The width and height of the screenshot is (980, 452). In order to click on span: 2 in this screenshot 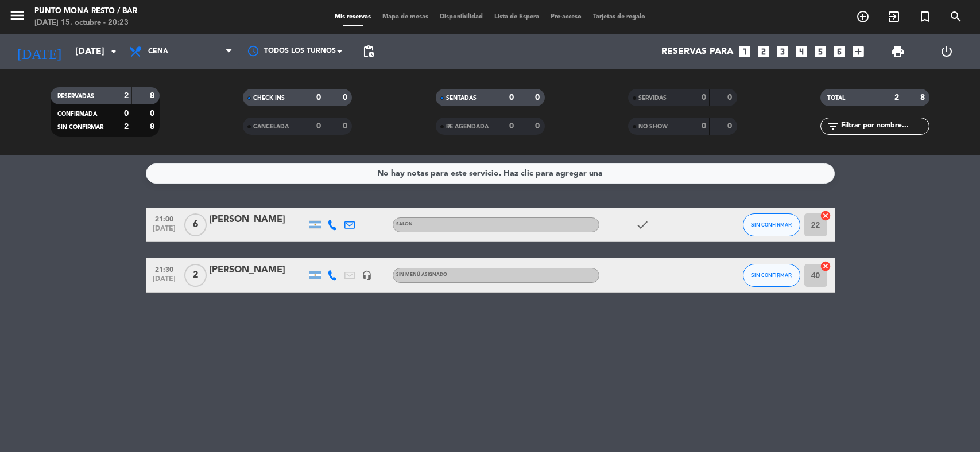, I will do `click(195, 276)`.